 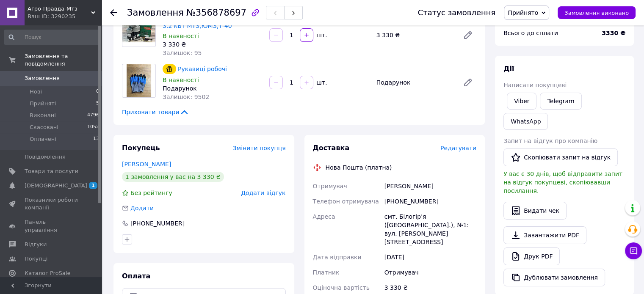 What do you see at coordinates (141, 147) in the screenshot?
I see `span: Покупець` at bounding box center [141, 147].